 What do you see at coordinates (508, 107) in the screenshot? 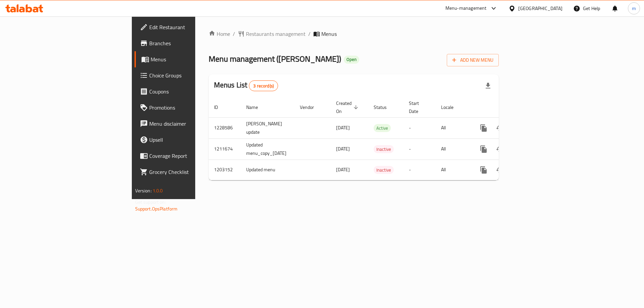
I see `th: Actions` at bounding box center [508, 107].